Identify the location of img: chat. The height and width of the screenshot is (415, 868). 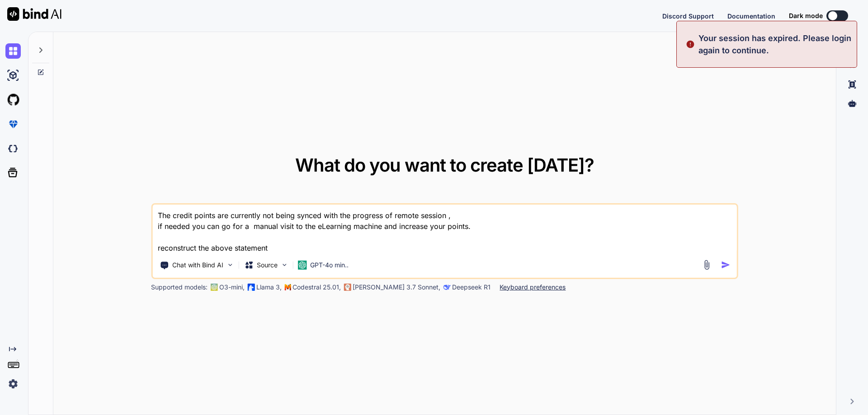
(13, 51).